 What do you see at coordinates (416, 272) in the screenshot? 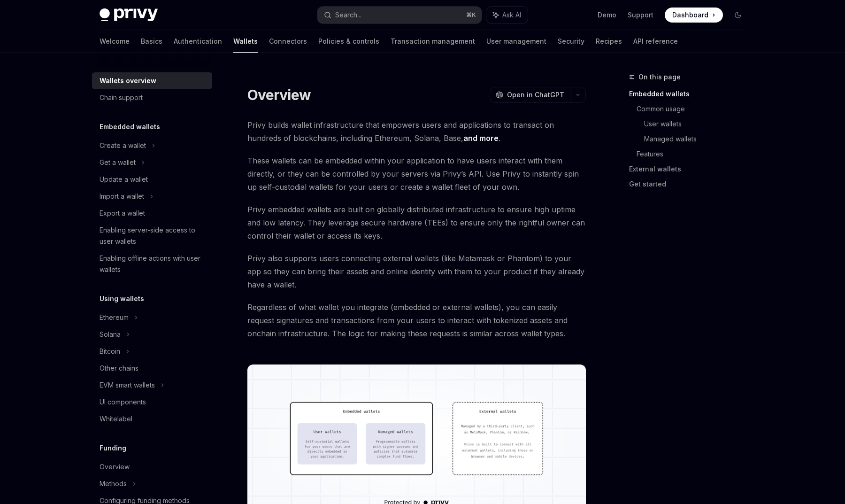
I see `span: Privy also supports users connecting external wallets (like Metamask or Phantom) to your app so t...` at bounding box center [416, 272].